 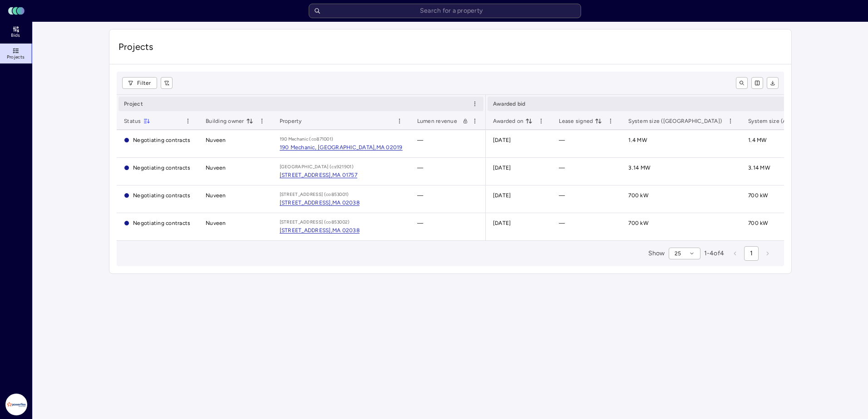 I want to click on span: Awarded on, so click(x=512, y=121).